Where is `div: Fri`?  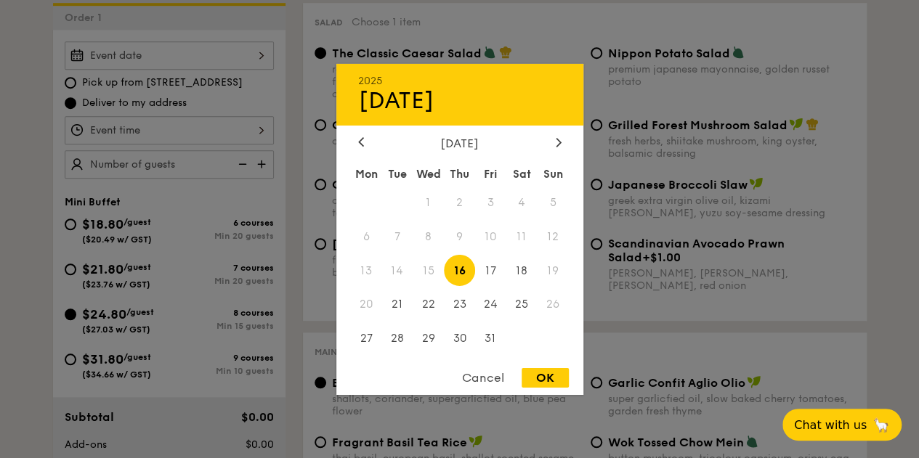 div: Fri is located at coordinates (490, 174).